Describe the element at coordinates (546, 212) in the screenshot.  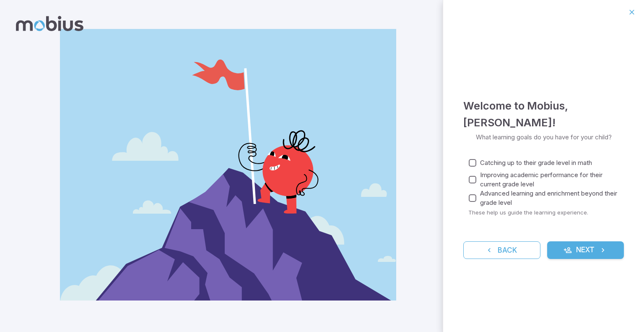
I see `p: These help us guide the learning experience.` at that location.